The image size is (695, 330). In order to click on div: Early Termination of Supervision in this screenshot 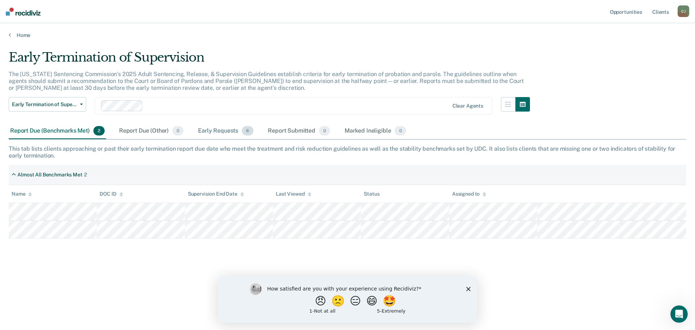, I will do `click(269, 60)`.